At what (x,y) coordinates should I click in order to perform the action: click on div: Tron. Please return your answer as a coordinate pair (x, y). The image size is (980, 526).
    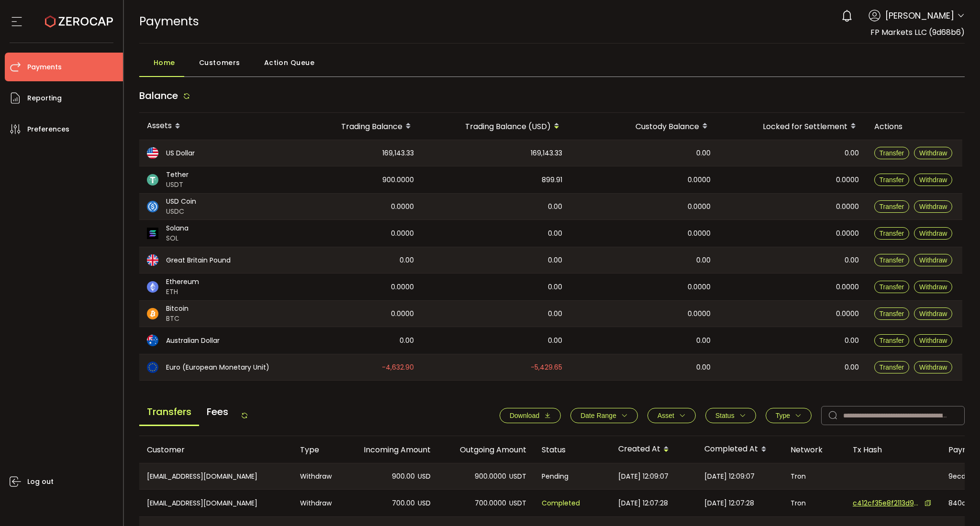
    Looking at the image, I should click on (813, 504).